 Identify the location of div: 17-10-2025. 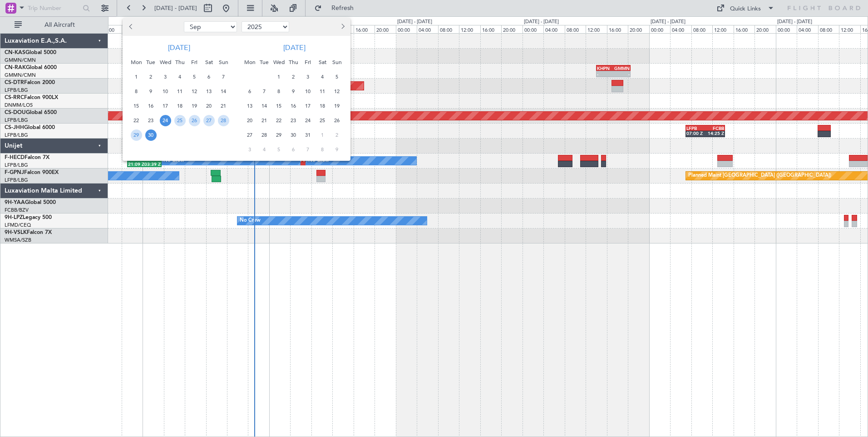
(307, 105).